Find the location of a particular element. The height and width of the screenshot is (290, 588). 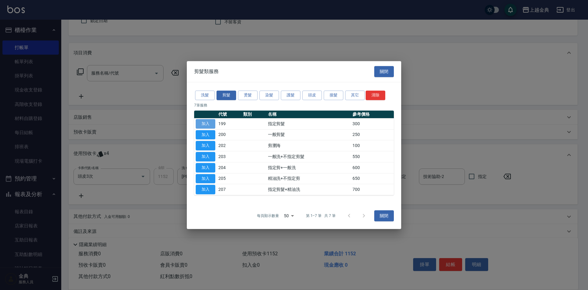

td: 指定剪+一般洗 is located at coordinates (309, 167).